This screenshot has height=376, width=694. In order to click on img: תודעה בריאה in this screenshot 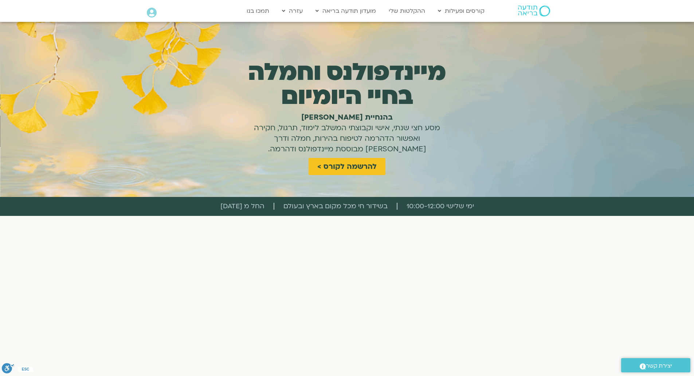, I will do `click(534, 11)`.